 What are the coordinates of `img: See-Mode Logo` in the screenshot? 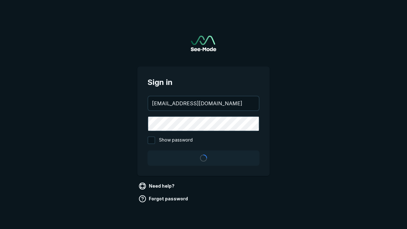 It's located at (204, 43).